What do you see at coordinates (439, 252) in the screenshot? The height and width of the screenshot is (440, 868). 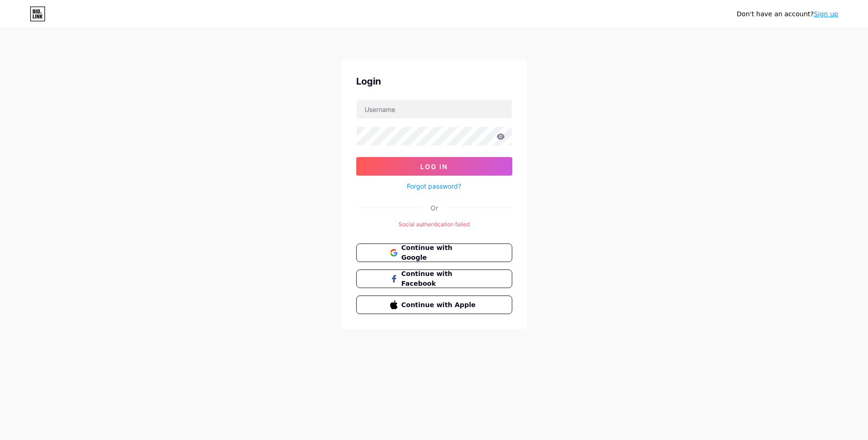 I see `span: Continue with Google` at bounding box center [439, 252].